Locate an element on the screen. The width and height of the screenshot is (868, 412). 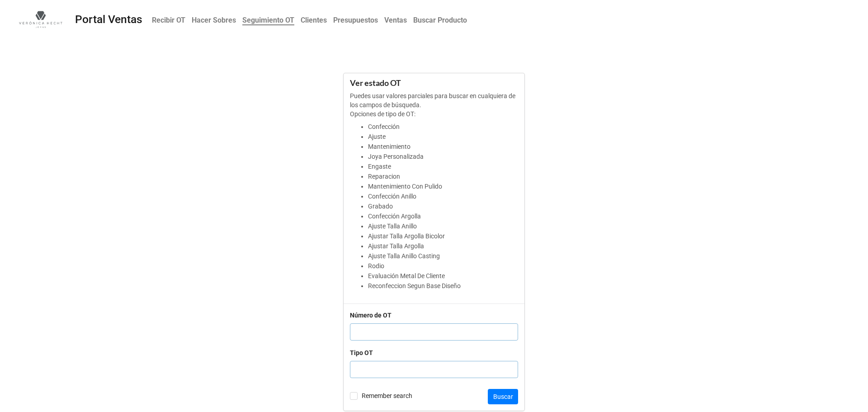
li: Joya Personalizada is located at coordinates (443, 156).